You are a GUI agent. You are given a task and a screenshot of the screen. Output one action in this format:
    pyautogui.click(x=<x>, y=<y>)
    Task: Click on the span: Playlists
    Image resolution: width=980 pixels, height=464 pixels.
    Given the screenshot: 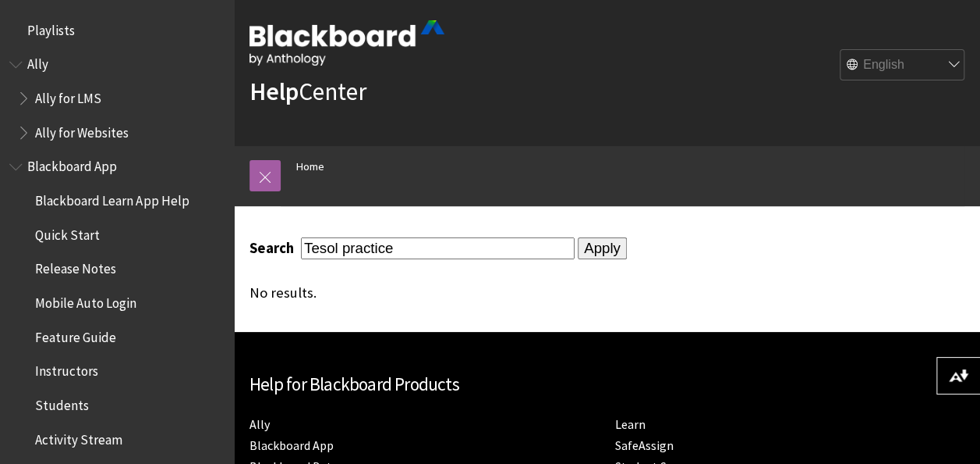 What is the action you would take?
    pyautogui.click(x=51, y=27)
    